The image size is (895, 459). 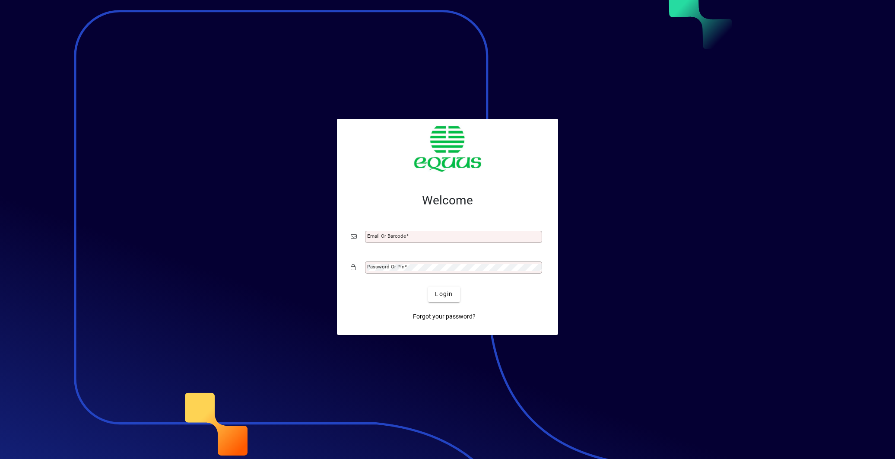 What do you see at coordinates (444, 294) in the screenshot?
I see `button: Login` at bounding box center [444, 294].